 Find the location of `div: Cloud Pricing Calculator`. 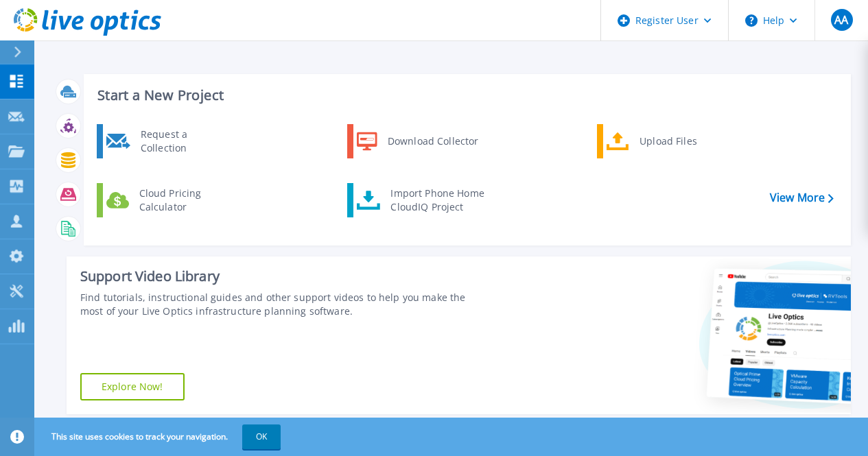

div: Cloud Pricing Calculator is located at coordinates (183, 200).